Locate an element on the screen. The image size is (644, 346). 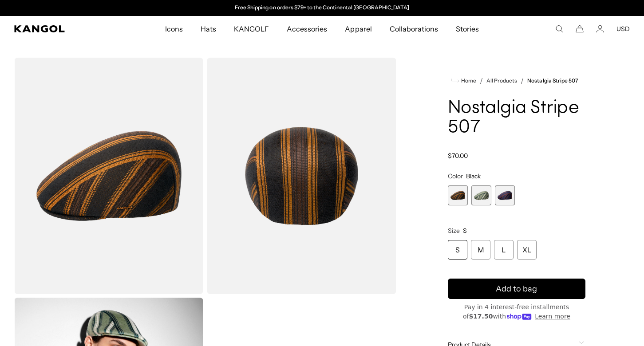
a: Icons is located at coordinates (174, 29).